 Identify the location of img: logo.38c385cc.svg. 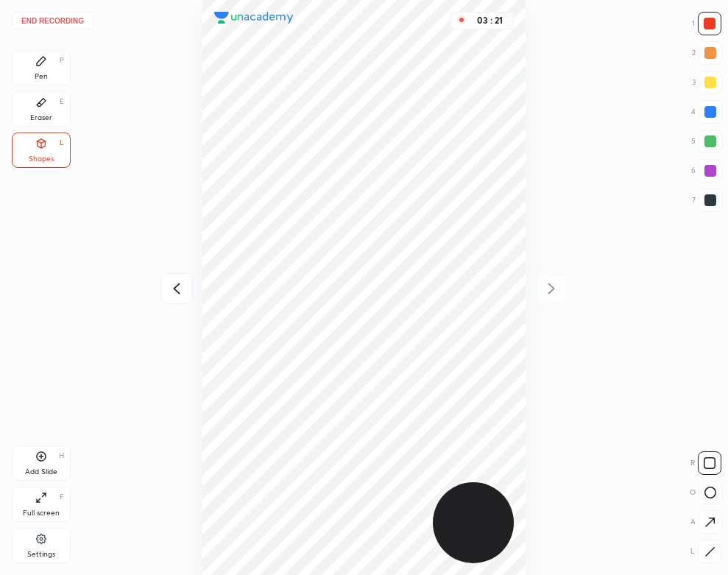
(254, 18).